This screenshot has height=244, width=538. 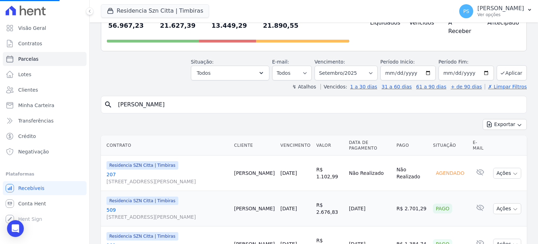 What do you see at coordinates (330, 145) in the screenshot?
I see `th: Valor` at bounding box center [330, 145].